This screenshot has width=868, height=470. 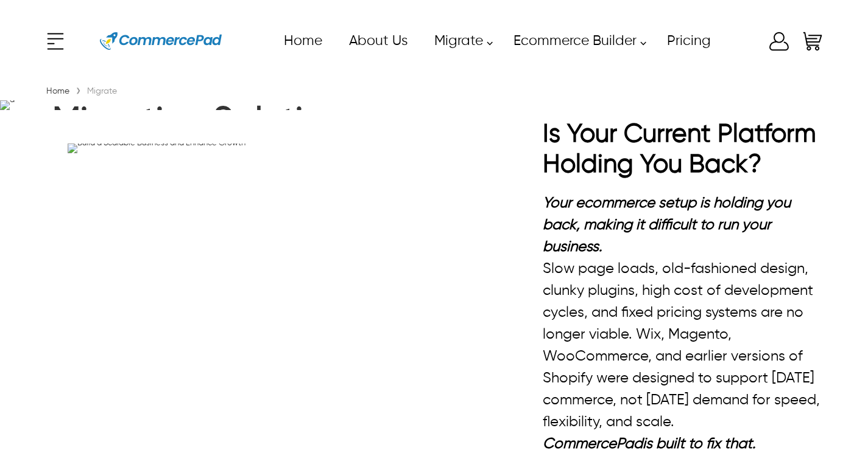 I want to click on em: CommercePad, so click(x=592, y=444).